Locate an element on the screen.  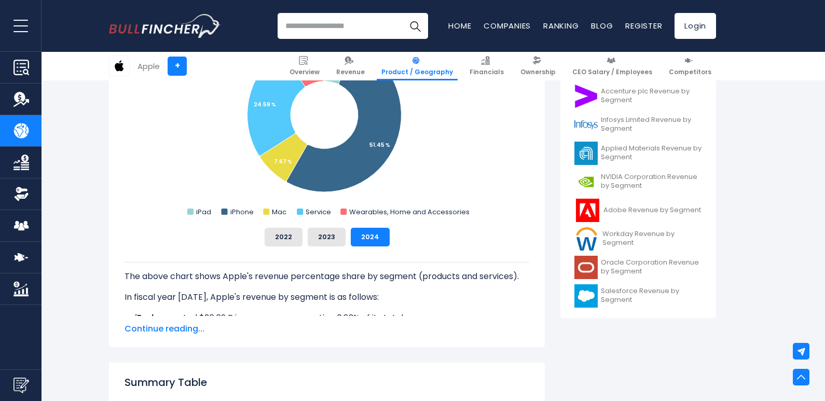
a: Accenture plc Revenue by Segment is located at coordinates (638, 96).